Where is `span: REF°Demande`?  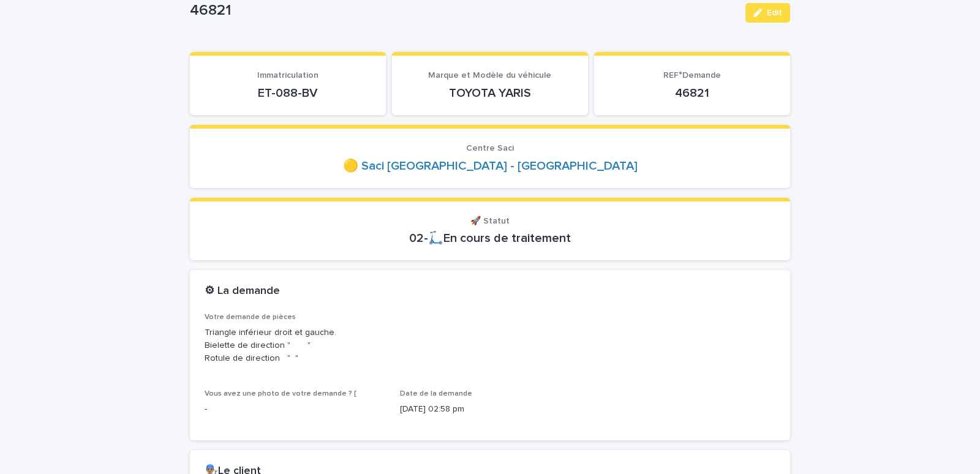 span: REF°Demande is located at coordinates (692, 75).